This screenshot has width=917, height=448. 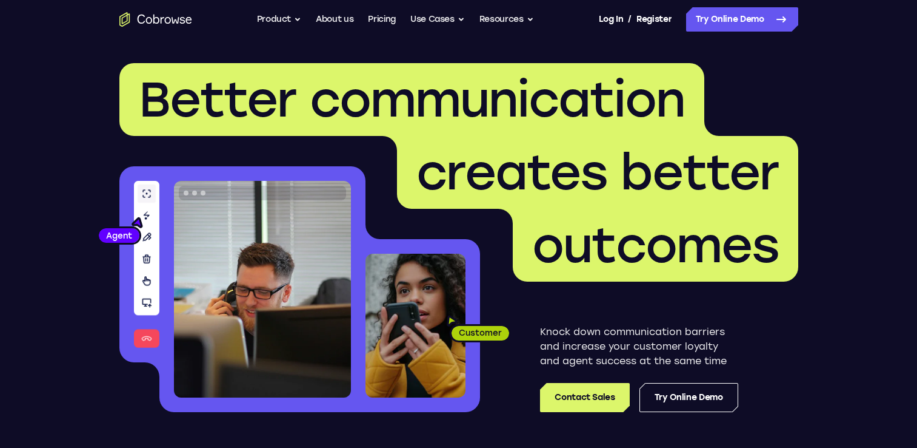 What do you see at coordinates (382, 19) in the screenshot?
I see `a: Pricing` at bounding box center [382, 19].